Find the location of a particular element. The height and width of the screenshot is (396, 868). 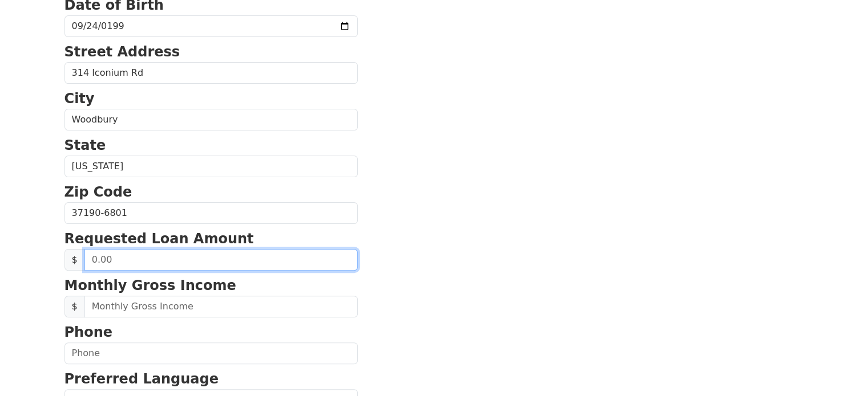

p: Monthly Gross Income is located at coordinates (211, 285).